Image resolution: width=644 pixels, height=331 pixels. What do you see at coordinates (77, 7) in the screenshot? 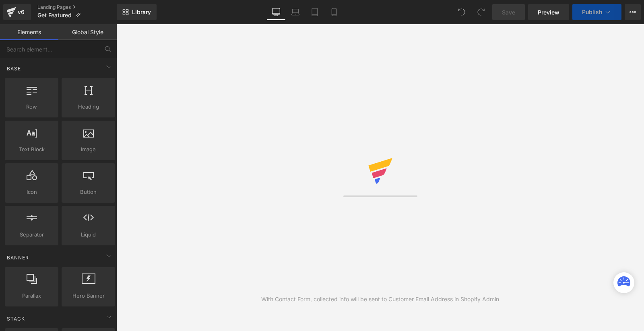
I see `a: Landing Pages` at bounding box center [77, 7].